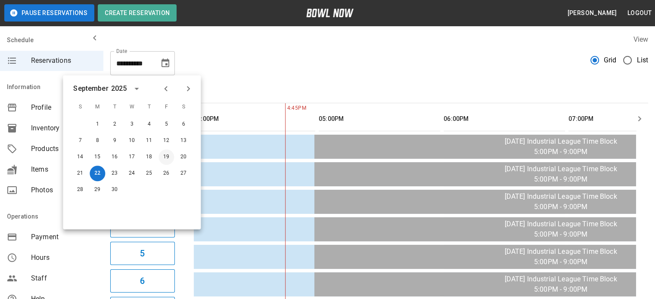  What do you see at coordinates (137, 13) in the screenshot?
I see `button: Create Reservation` at bounding box center [137, 13].